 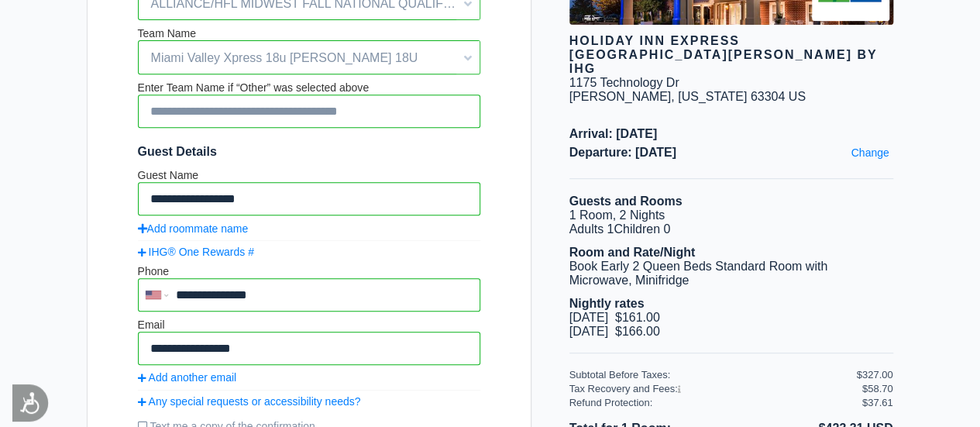 I want to click on div: Subtotal Before Taxes:, so click(x=713, y=374).